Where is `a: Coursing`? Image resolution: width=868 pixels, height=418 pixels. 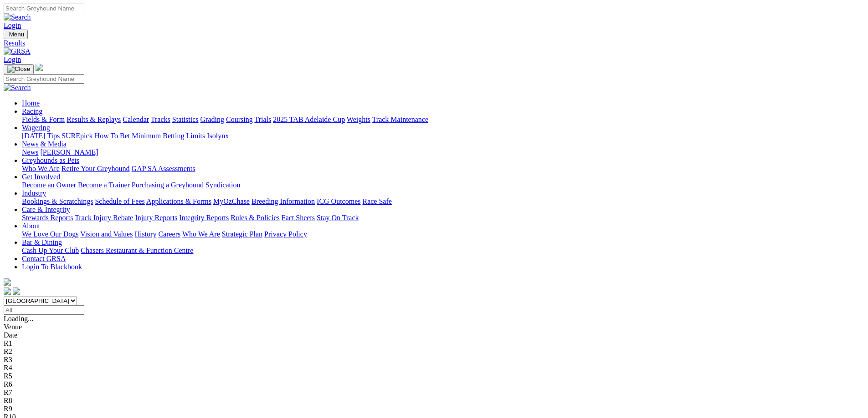
a: Coursing is located at coordinates (239, 120).